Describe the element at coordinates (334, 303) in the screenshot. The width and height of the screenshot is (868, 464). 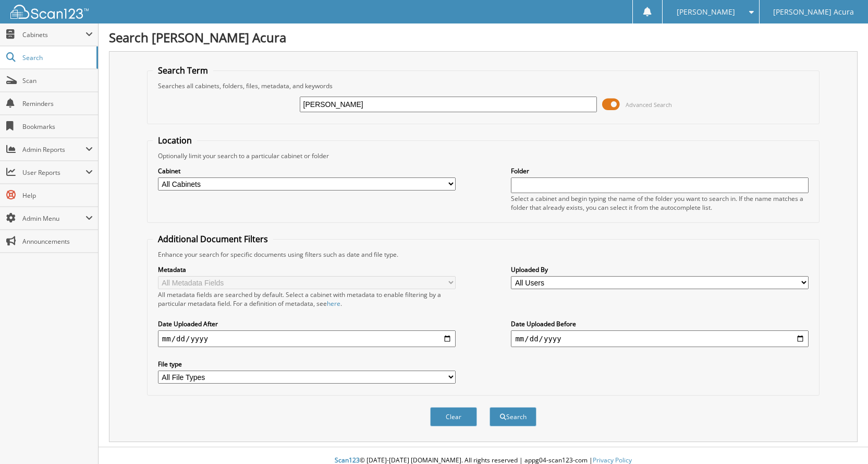
I see `a: here` at that location.